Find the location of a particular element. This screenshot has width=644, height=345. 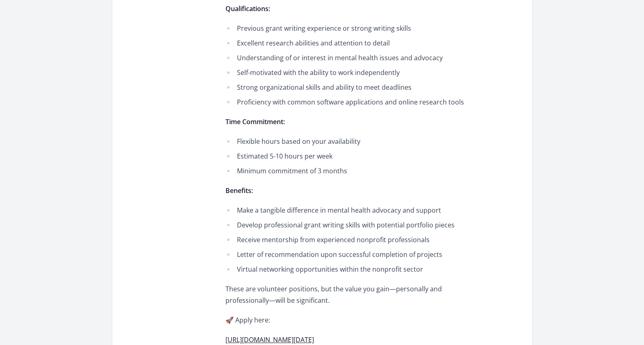

strong: Time Commitment: is located at coordinates (255, 122).